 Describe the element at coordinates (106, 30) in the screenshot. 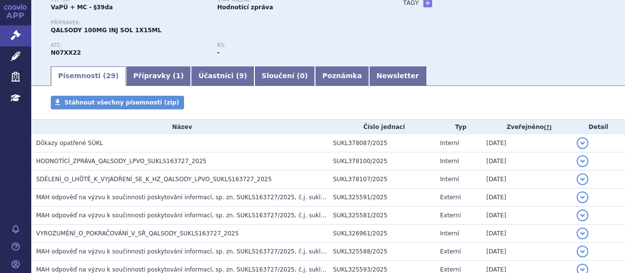

I see `span: QALSODY 100MG INJ SOL 1X15ML` at that location.